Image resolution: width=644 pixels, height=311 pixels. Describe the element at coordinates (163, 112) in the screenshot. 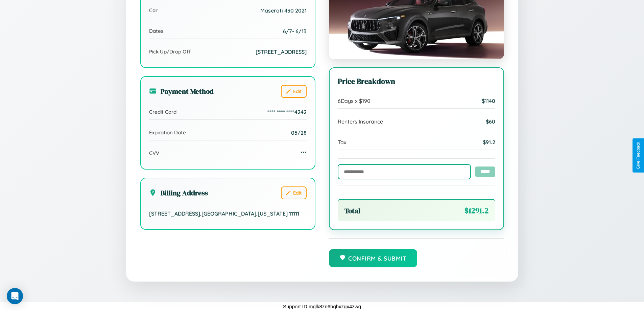

I see `span: Credit Card` at that location.